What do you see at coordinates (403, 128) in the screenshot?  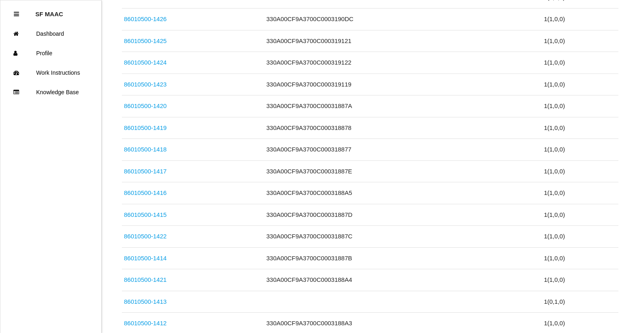 I see `td: 330A00CF9A3700C000318878` at bounding box center [403, 128].